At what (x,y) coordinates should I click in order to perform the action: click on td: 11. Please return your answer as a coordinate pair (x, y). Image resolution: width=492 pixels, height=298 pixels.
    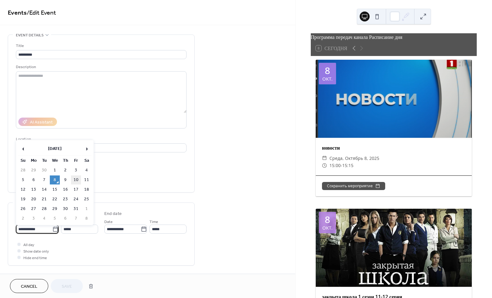
    Looking at the image, I should click on (87, 180).